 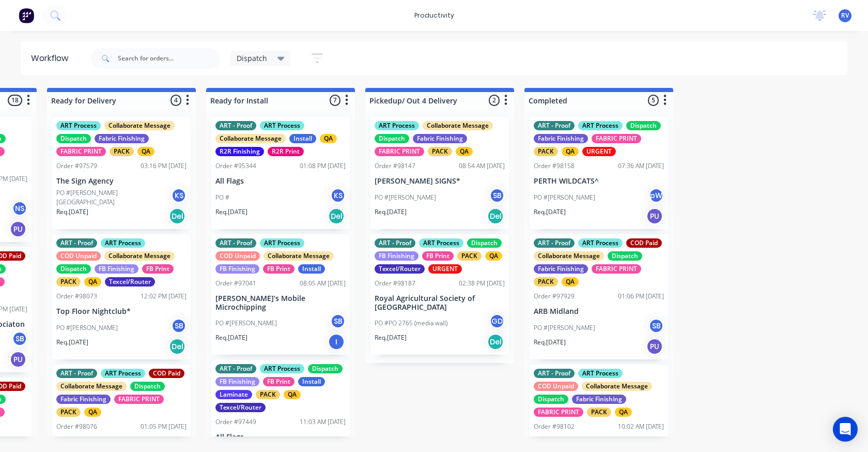 I want to click on img: Factory, so click(x=27, y=15).